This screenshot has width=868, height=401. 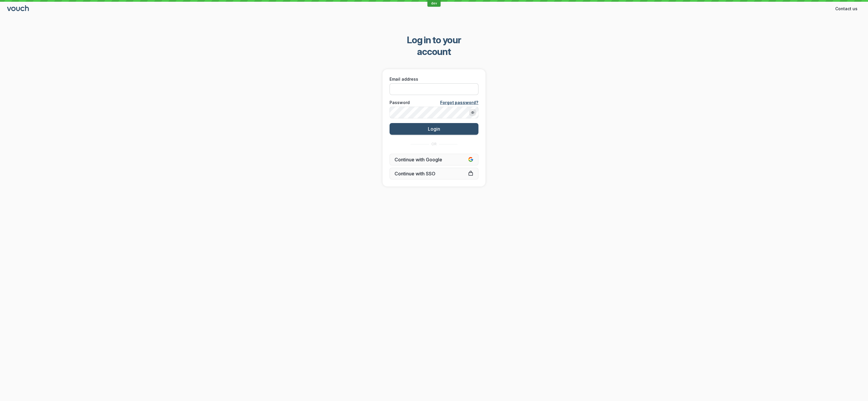 I want to click on a: Continue with SSO, so click(x=434, y=174).